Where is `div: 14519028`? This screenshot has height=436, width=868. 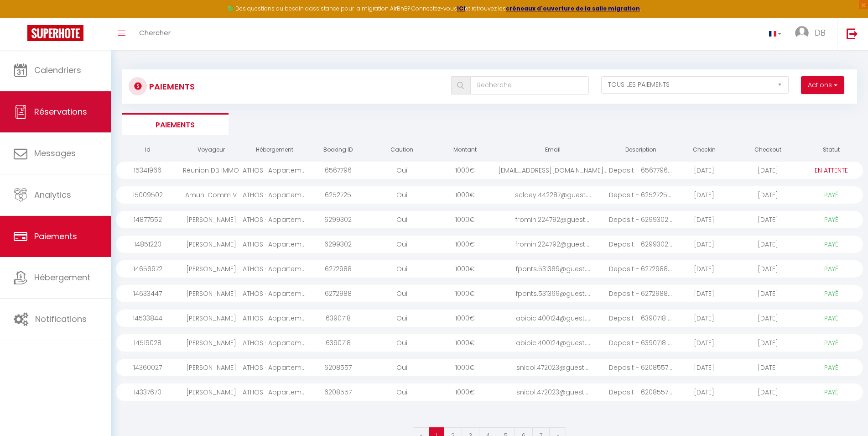
div: 14519028 is located at coordinates (148, 342).